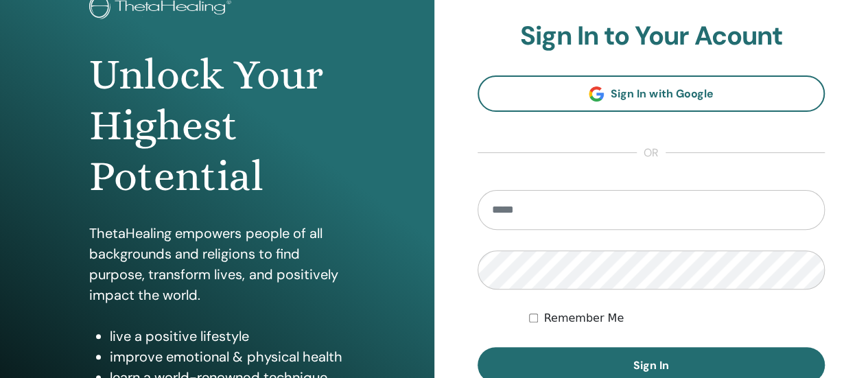 The height and width of the screenshot is (378, 868). Describe the element at coordinates (651, 93) in the screenshot. I see `a: Sign In with Google` at that location.